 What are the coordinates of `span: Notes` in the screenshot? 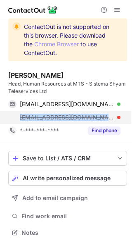 It's located at (73, 232).